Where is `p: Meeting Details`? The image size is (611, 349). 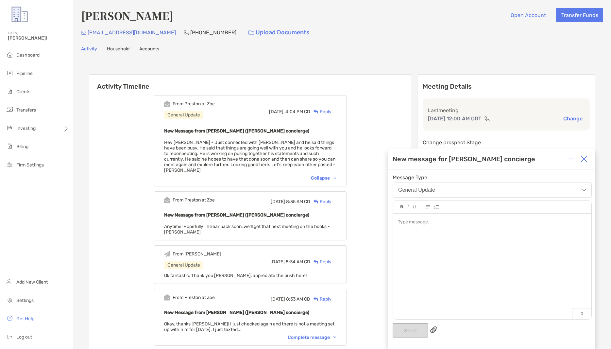 p: Meeting Details is located at coordinates (506, 86).